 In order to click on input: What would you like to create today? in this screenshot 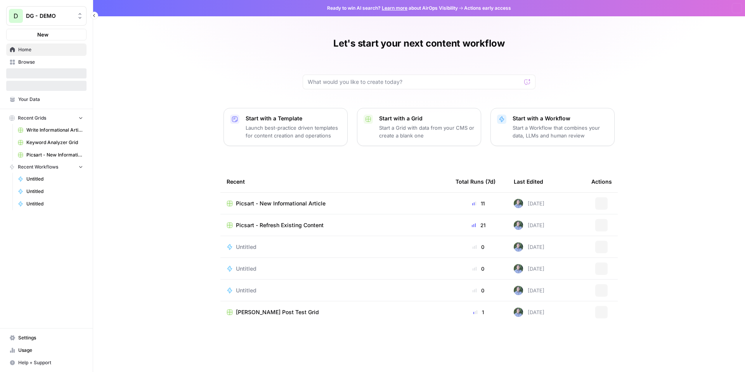, I will do `click(415, 82)`.